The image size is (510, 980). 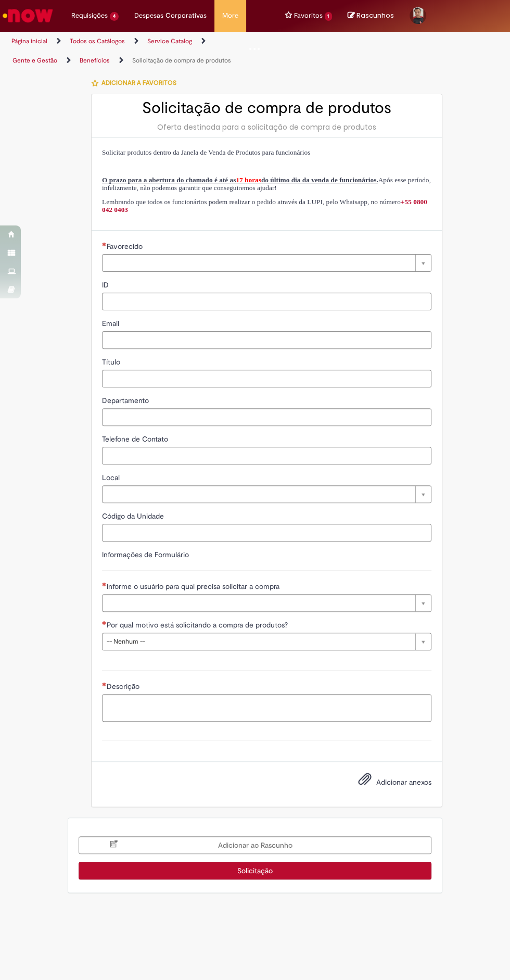 I want to click on input: Departamento, so click(x=266, y=417).